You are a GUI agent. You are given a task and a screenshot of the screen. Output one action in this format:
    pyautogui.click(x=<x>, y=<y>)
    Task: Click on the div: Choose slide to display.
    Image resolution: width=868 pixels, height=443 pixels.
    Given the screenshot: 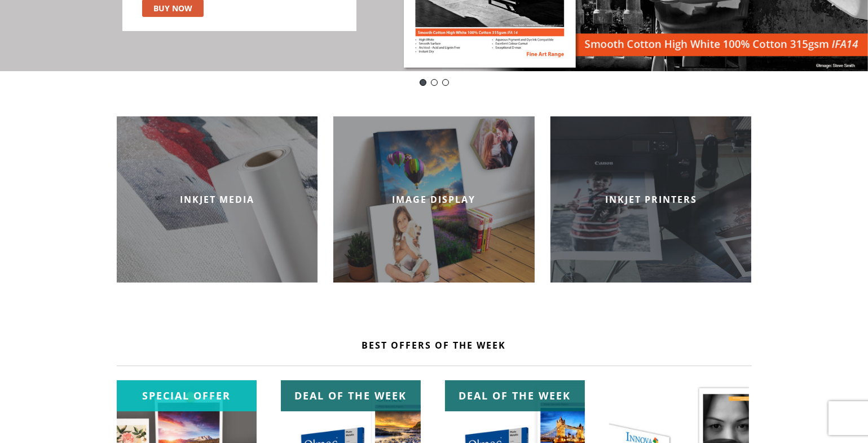 What is the action you would take?
    pyautogui.click(x=434, y=82)
    